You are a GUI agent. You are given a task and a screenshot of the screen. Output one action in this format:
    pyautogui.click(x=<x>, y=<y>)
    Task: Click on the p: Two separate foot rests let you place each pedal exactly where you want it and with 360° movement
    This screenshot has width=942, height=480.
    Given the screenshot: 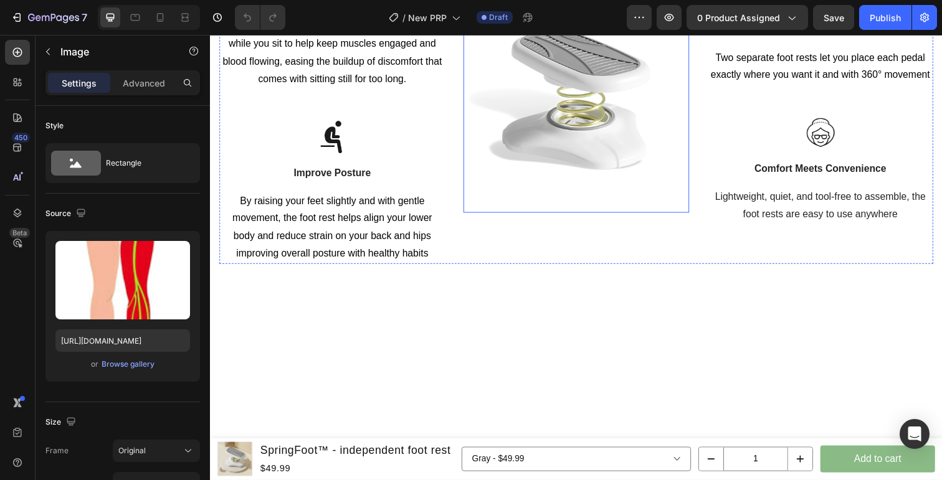 What is the action you would take?
    pyautogui.click(x=623, y=33)
    